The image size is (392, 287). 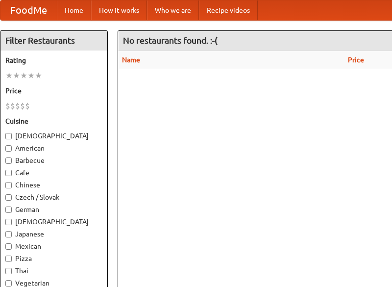 What do you see at coordinates (8, 271) in the screenshot?
I see `input: Thai` at bounding box center [8, 271].